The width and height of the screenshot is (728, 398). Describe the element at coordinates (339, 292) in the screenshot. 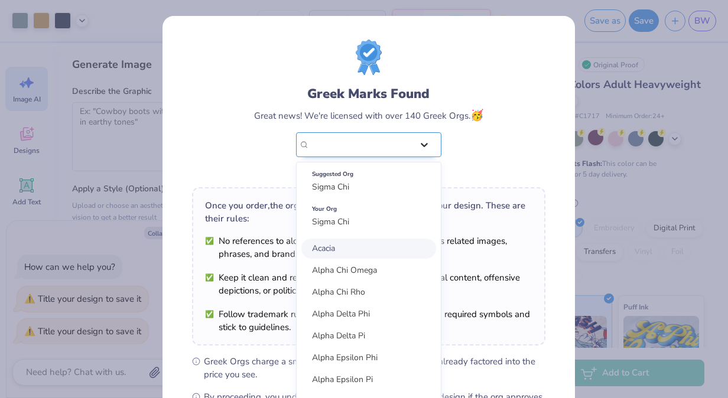

I see `span: Alpha Chi Rho` at that location.